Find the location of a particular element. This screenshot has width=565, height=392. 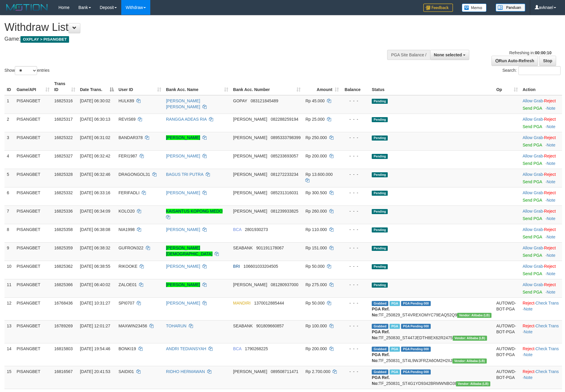

th: Status is located at coordinates (431, 86).